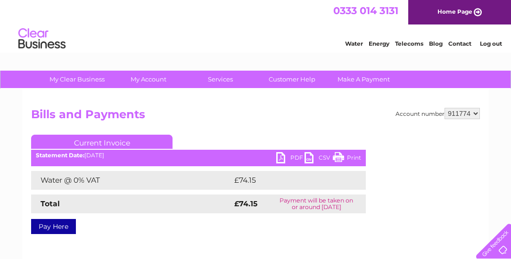 The image size is (511, 259). Describe the element at coordinates (347, 159) in the screenshot. I see `a: Print` at that location.